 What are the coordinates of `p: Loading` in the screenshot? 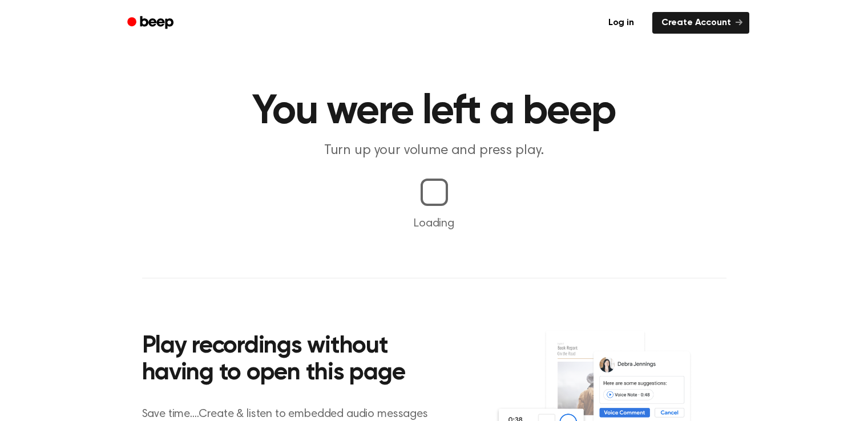 It's located at (434, 224).